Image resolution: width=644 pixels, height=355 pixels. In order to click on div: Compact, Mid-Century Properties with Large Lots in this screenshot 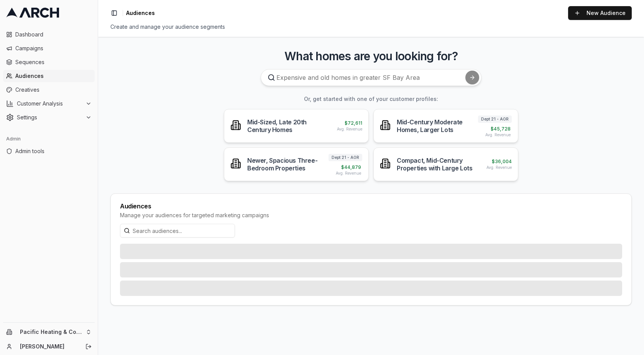, I will do `click(438, 164)`.